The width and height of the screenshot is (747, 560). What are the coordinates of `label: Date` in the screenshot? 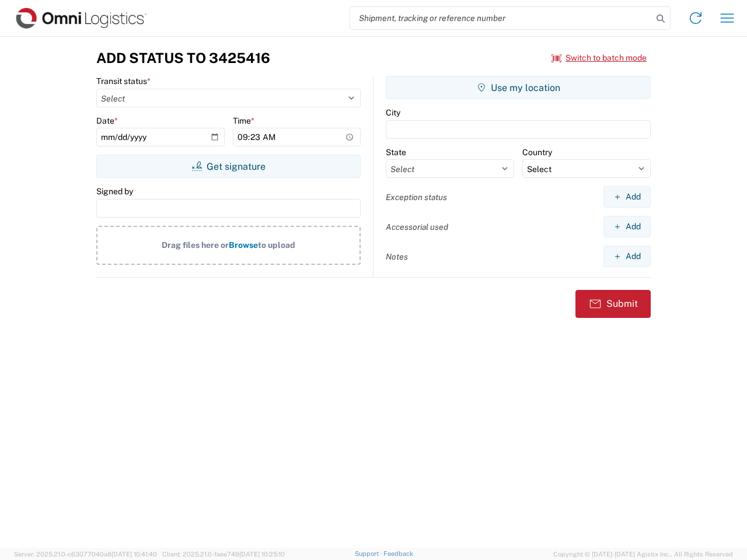 It's located at (107, 121).